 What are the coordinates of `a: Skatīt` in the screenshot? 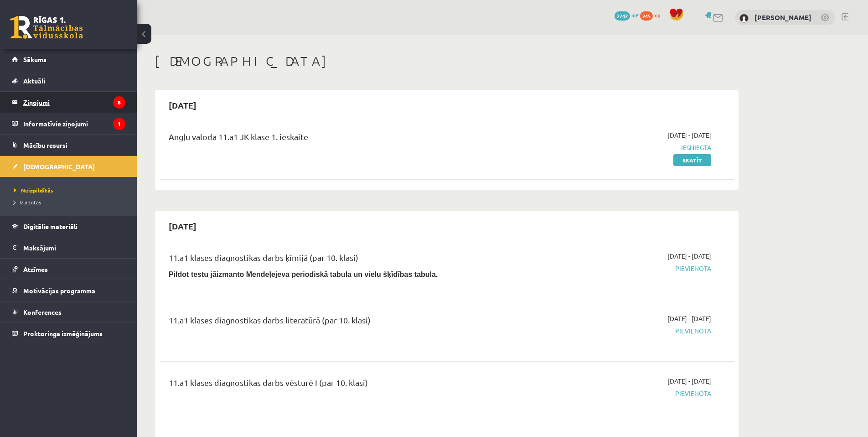 It's located at (693, 160).